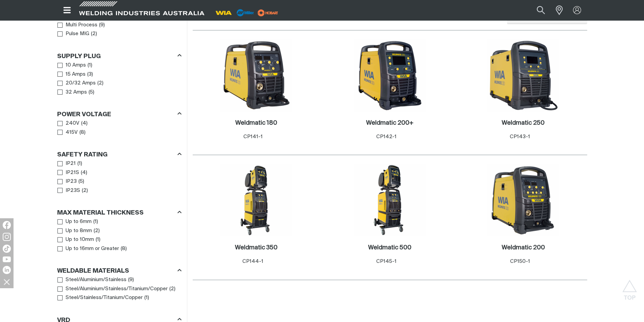 The width and height of the screenshot is (644, 322). What do you see at coordinates (80, 239) in the screenshot?
I see `span: Up to 10mm` at bounding box center [80, 239].